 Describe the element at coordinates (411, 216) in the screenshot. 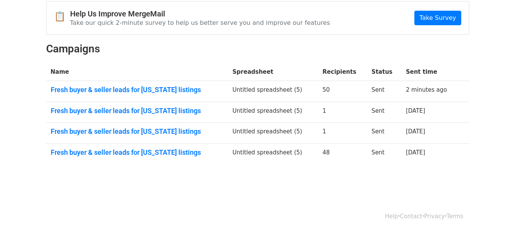

I see `a: Contact` at that location.